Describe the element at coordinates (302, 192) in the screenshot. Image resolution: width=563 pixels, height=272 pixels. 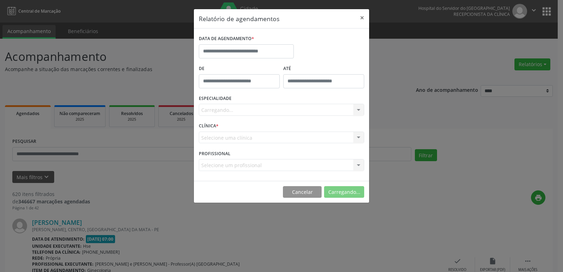
I see `button: Cancelar` at that location.